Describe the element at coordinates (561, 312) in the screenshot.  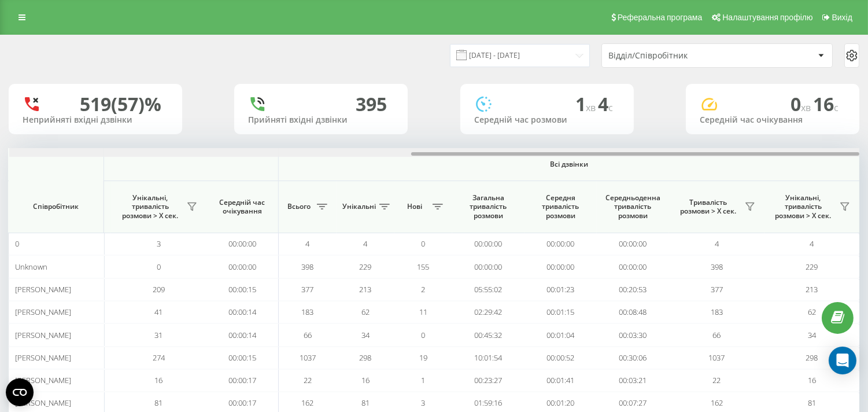
I see `td: 00:01:15` at that location.